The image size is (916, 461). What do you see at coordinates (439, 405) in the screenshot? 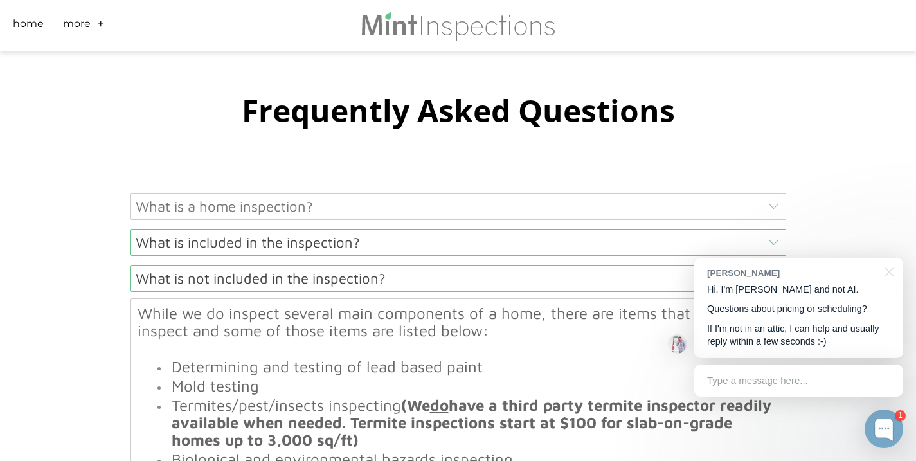
I see `u: do` at bounding box center [439, 405].